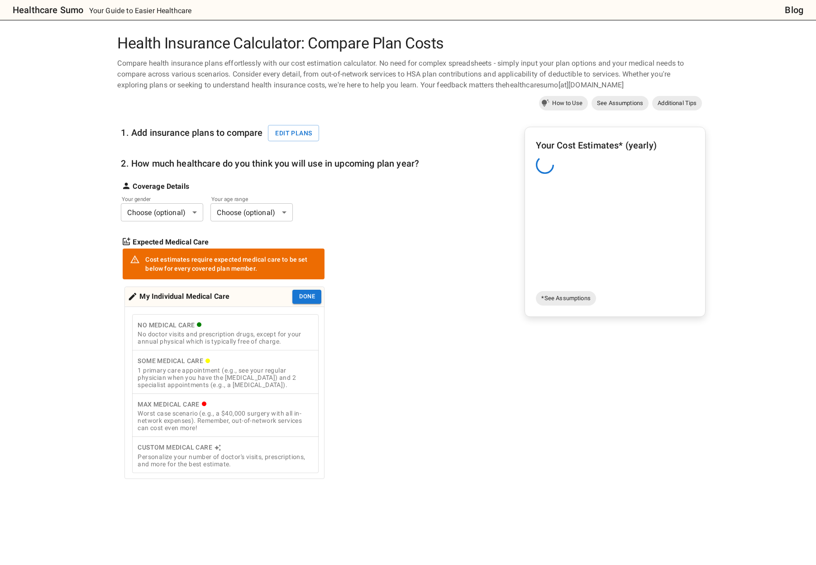  I want to click on div: cost type, so click(225, 393).